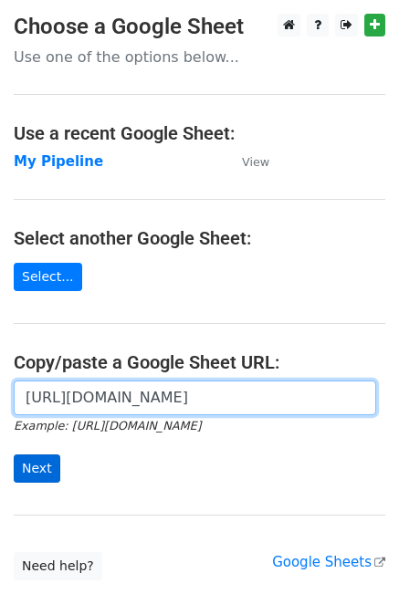  I want to click on p: Use one of the options below..., so click(199, 57).